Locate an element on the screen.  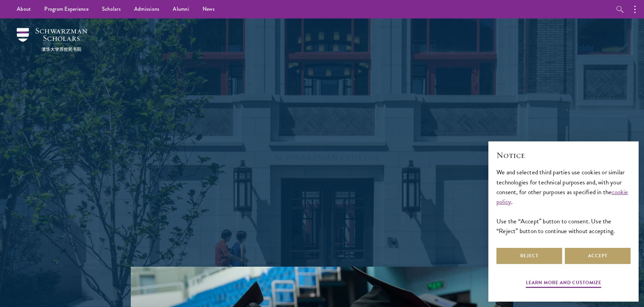
button: Learn more and customize is located at coordinates (563, 283).